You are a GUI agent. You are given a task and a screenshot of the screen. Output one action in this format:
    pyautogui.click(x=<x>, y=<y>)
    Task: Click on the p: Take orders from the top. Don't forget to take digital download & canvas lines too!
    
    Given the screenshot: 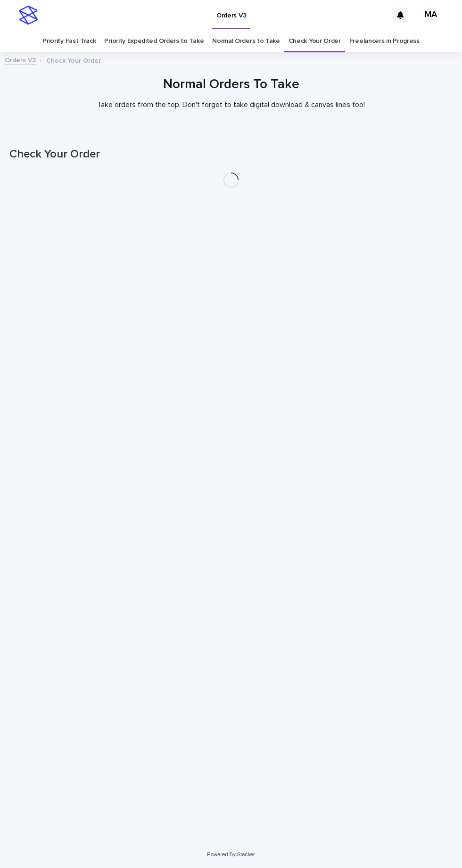 What is the action you would take?
    pyautogui.click(x=231, y=104)
    